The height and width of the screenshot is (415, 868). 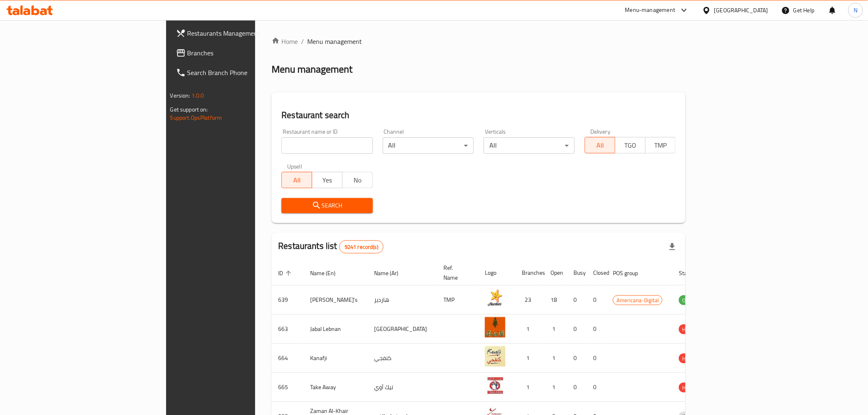 I want to click on span: Search Branch Phone, so click(x=245, y=72).